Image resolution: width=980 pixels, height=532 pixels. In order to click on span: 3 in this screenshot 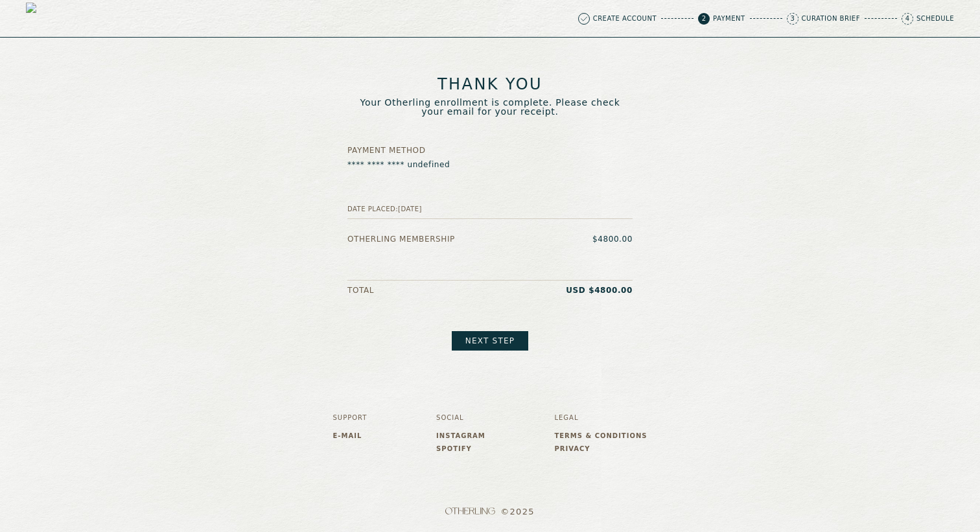, I will do `click(793, 19)`.